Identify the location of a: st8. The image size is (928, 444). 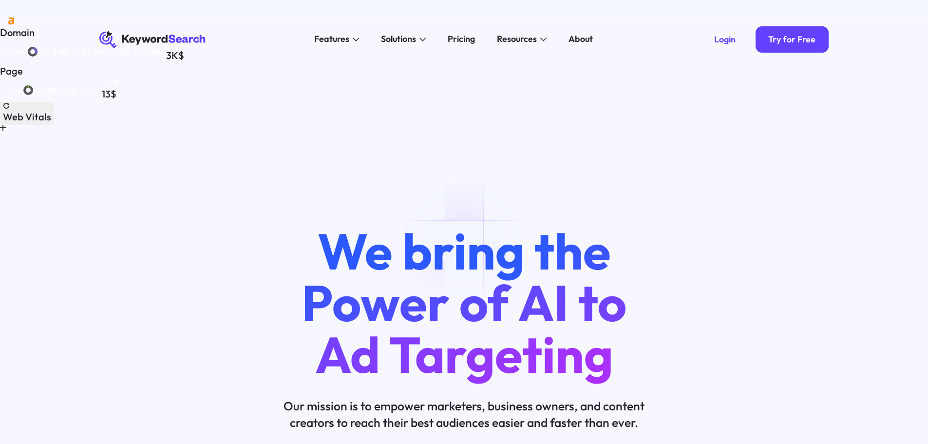
(109, 82).